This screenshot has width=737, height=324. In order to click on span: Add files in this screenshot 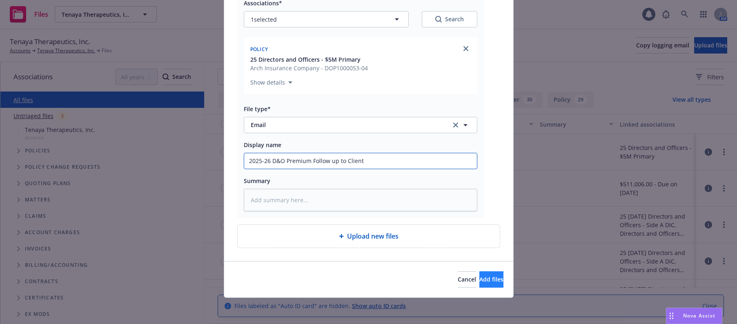, I will do `click(491, 279)`.